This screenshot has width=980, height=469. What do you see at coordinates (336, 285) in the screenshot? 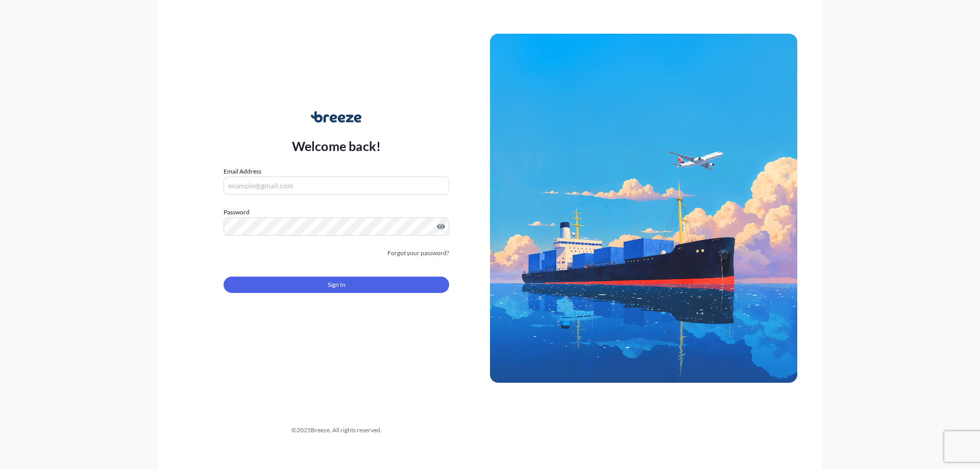
I see `span: Sign In` at bounding box center [336, 285].